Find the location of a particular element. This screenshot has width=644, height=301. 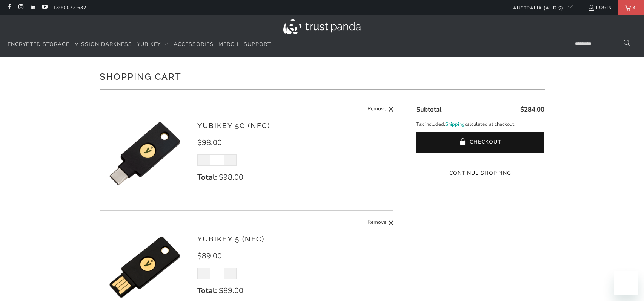

span: Support is located at coordinates (258, 44).